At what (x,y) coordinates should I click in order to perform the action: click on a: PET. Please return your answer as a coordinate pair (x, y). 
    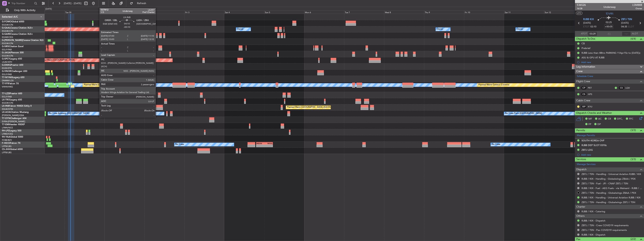
    Looking at the image, I should click on (592, 88).